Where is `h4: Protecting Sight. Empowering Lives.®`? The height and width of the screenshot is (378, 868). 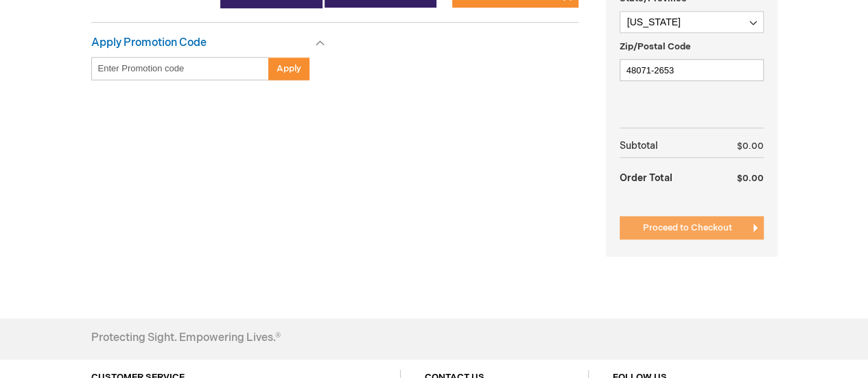
h4: Protecting Sight. Empowering Lives.® is located at coordinates (186, 338).